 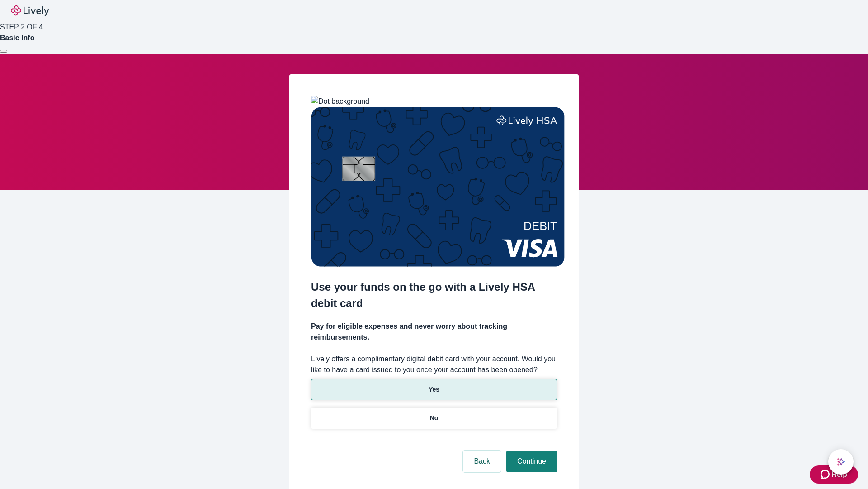 What do you see at coordinates (841, 461) in the screenshot?
I see `button: chat` at bounding box center [841, 461].